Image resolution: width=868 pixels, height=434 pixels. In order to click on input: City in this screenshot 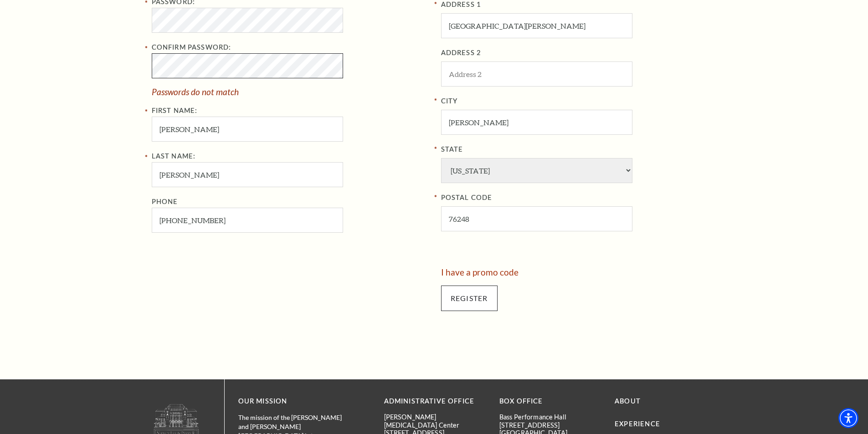, I will do `click(537, 122)`.